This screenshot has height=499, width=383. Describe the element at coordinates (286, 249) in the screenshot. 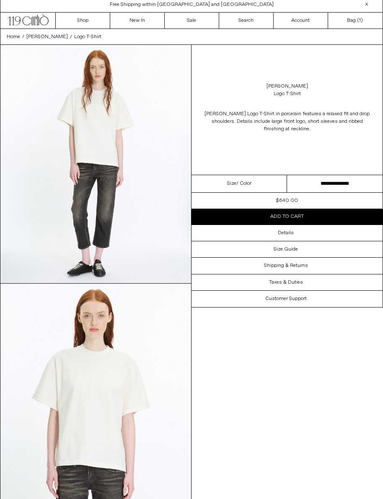

I see `h3: Size Guide` at that location.